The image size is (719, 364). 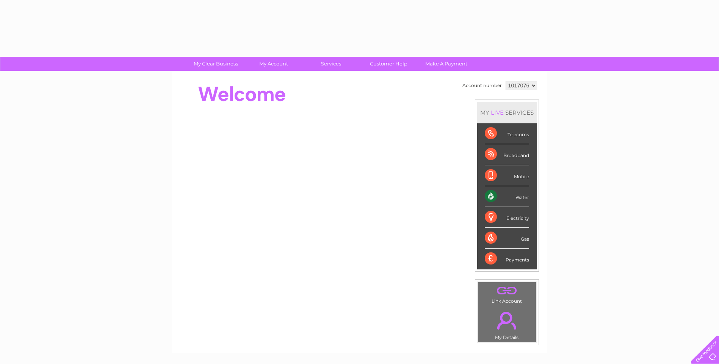 What do you see at coordinates (273, 64) in the screenshot?
I see `a: My Account` at bounding box center [273, 64].